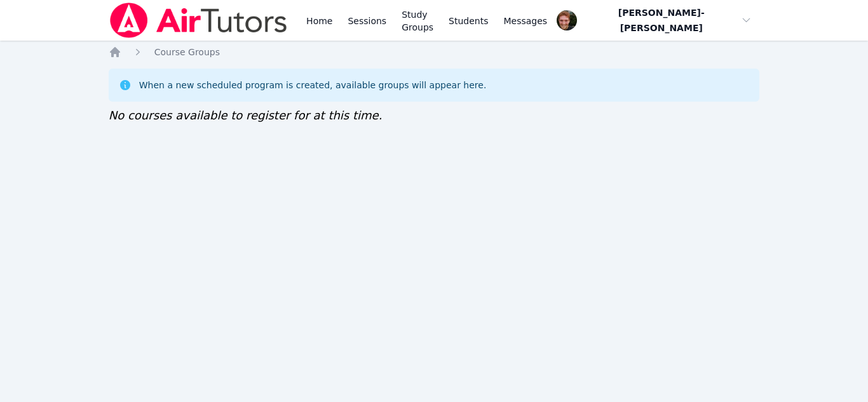 This screenshot has width=868, height=402. What do you see at coordinates (526, 21) in the screenshot?
I see `span: Messages` at bounding box center [526, 21].